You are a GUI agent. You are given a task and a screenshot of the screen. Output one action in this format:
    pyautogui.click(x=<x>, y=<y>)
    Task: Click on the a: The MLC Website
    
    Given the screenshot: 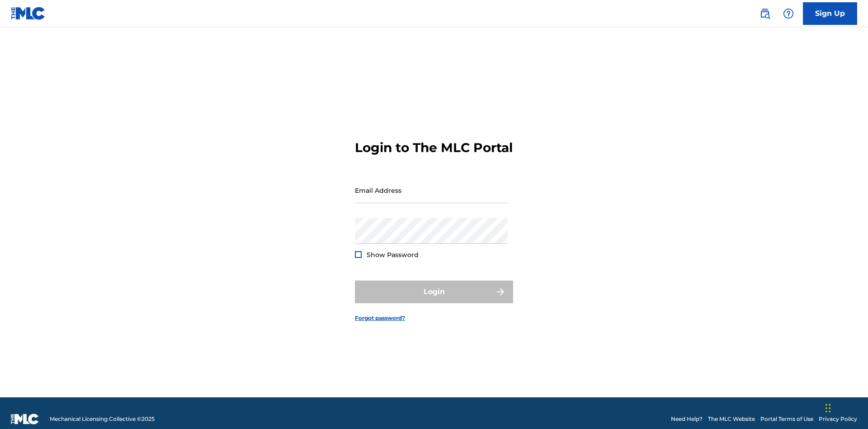 What is the action you would take?
    pyautogui.click(x=732, y=419)
    